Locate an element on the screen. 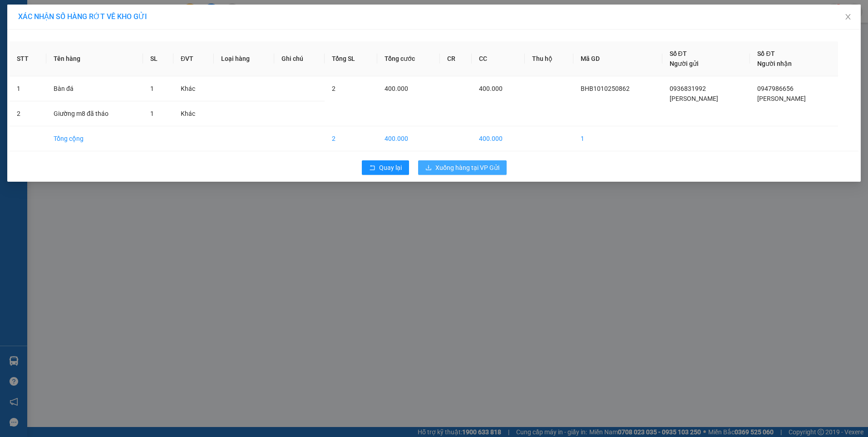 The width and height of the screenshot is (868, 437). th: Ghi chú is located at coordinates (299, 58).